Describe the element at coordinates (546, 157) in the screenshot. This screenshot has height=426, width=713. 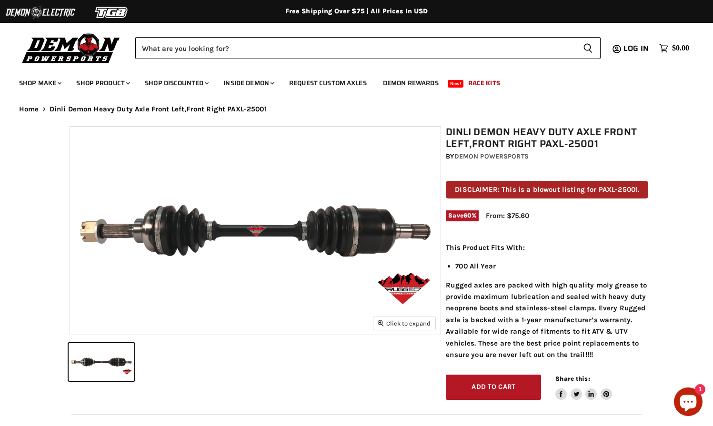
I see `div: by` at that location.